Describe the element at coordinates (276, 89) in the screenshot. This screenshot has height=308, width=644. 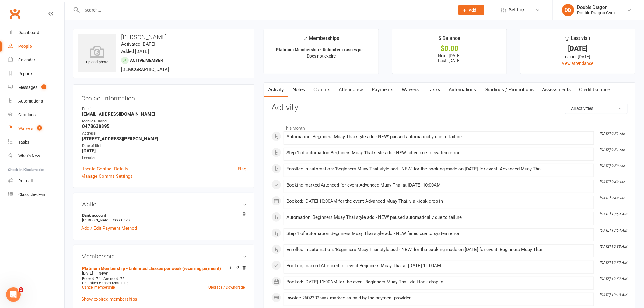
I see `a: Activity` at that location.